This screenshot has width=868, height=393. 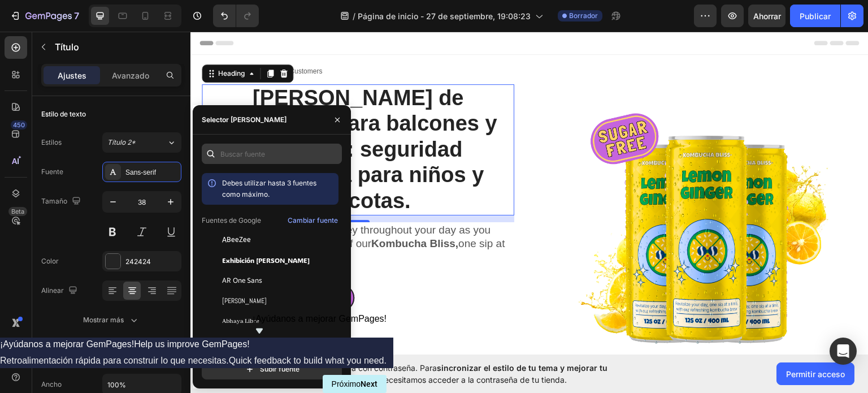 I want to click on font: ABeeZee, so click(x=236, y=240).